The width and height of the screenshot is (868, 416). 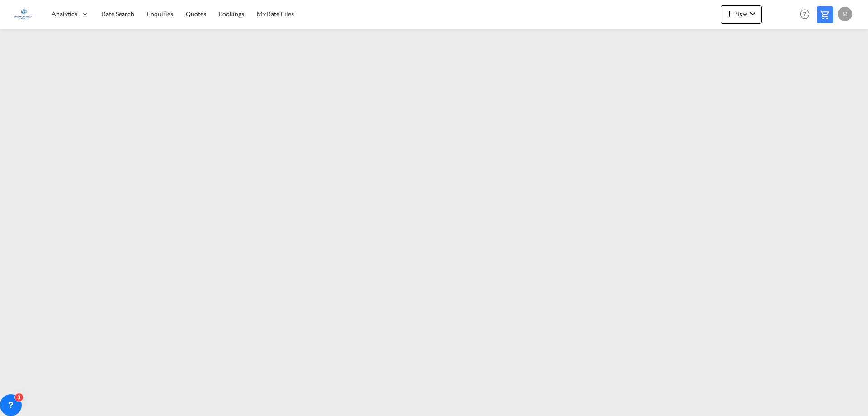 What do you see at coordinates (807, 14) in the screenshot?
I see `div: Help` at bounding box center [807, 14].